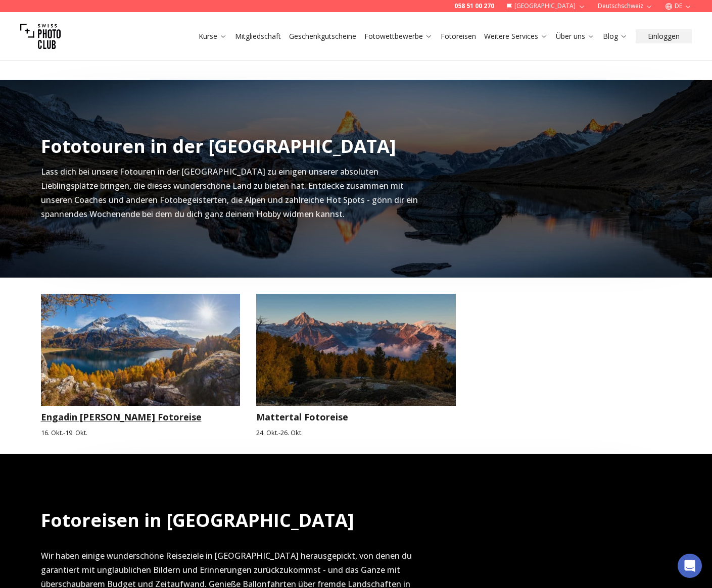 This screenshot has width=712, height=588. Describe the element at coordinates (258, 36) in the screenshot. I see `a: Mitgliedschaft` at that location.